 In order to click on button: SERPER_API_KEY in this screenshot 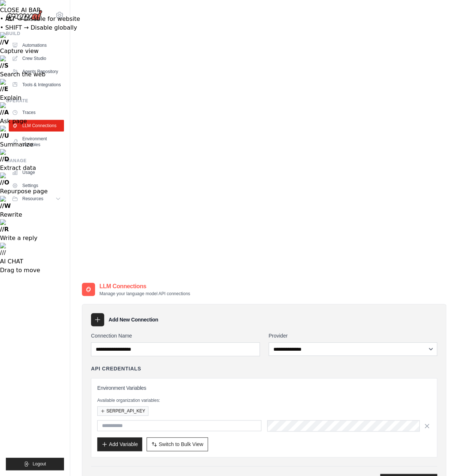, I will do `click(123, 411)`.